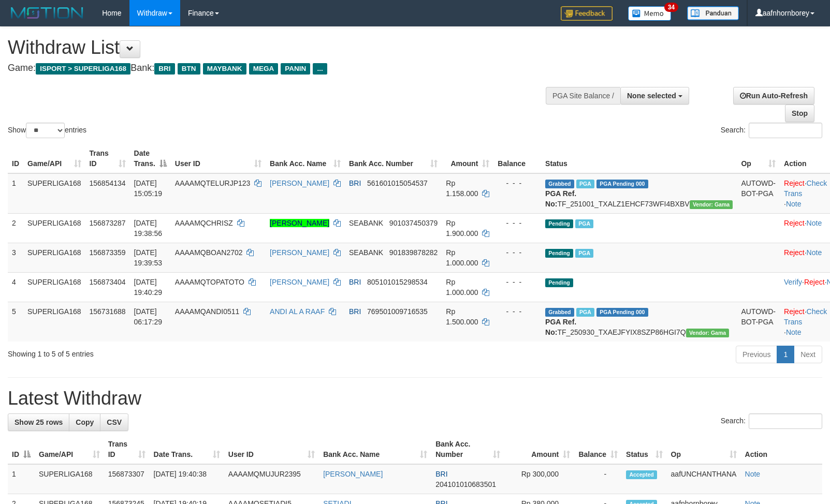  Describe the element at coordinates (703, 449) in the screenshot. I see `th: Op: activate to sort column ascending` at that location.